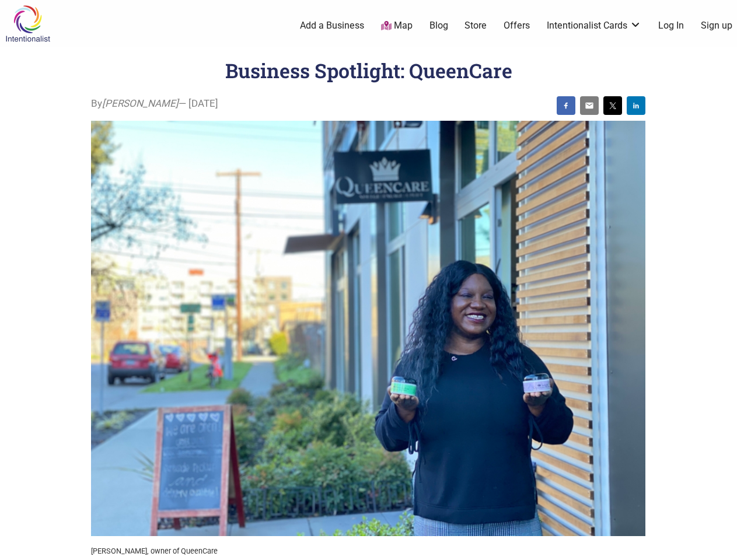 This screenshot has height=560, width=737. I want to click on a: Log In, so click(672, 26).